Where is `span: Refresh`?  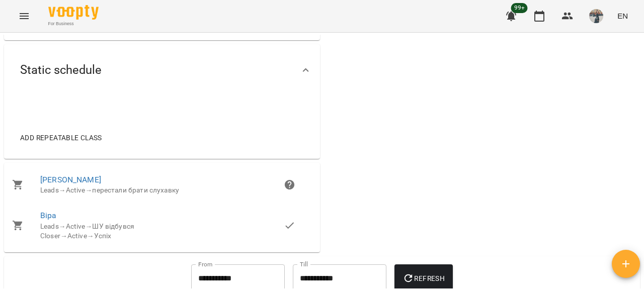 span: Refresh is located at coordinates (424, 279).